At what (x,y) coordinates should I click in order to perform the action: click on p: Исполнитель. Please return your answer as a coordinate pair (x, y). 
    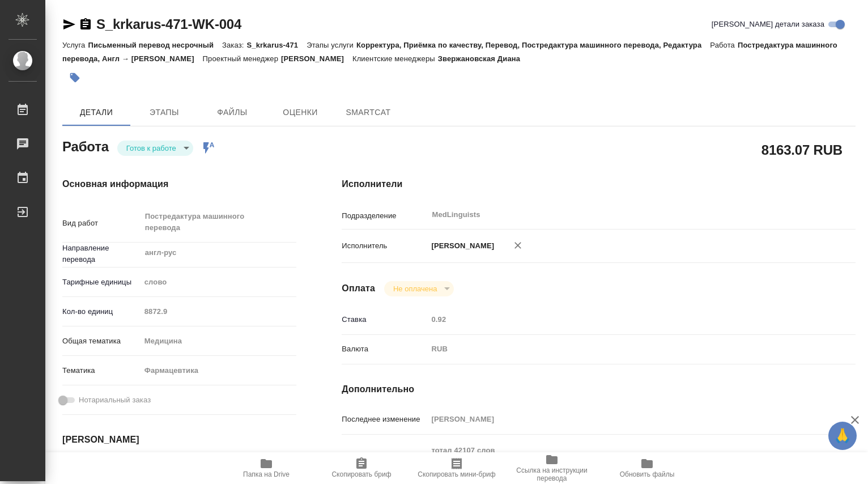
    Looking at the image, I should click on (384, 246).